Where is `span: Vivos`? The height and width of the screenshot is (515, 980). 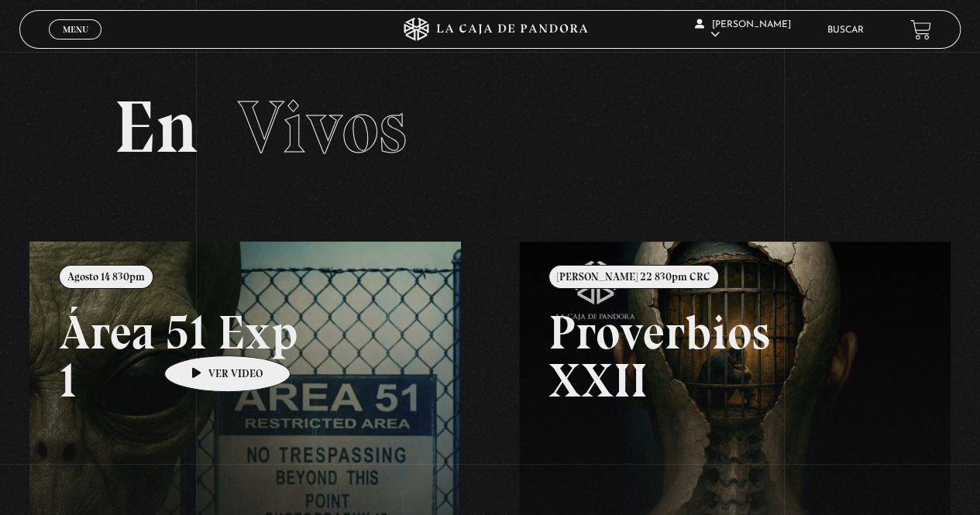 span: Vivos is located at coordinates (322, 127).